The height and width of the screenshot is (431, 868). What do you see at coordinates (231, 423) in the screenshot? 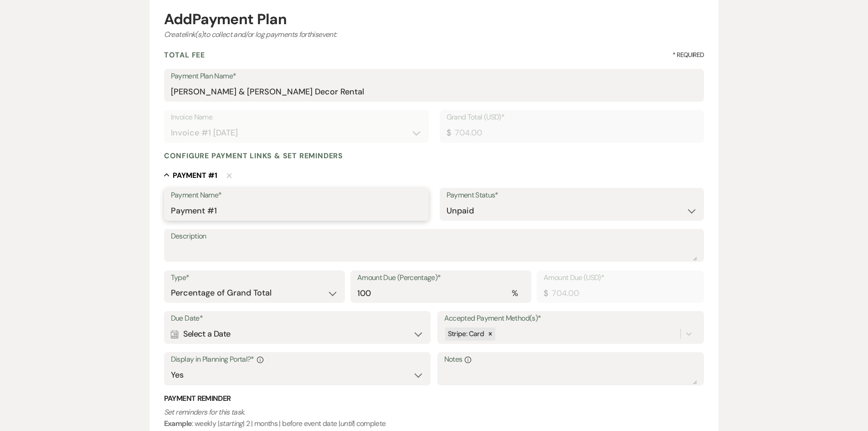
I see `i: starting` at bounding box center [231, 423].